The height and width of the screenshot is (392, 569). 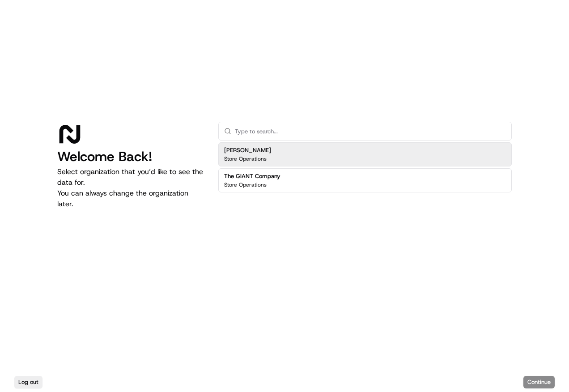 I want to click on h1: Welcome Back!, so click(x=130, y=156).